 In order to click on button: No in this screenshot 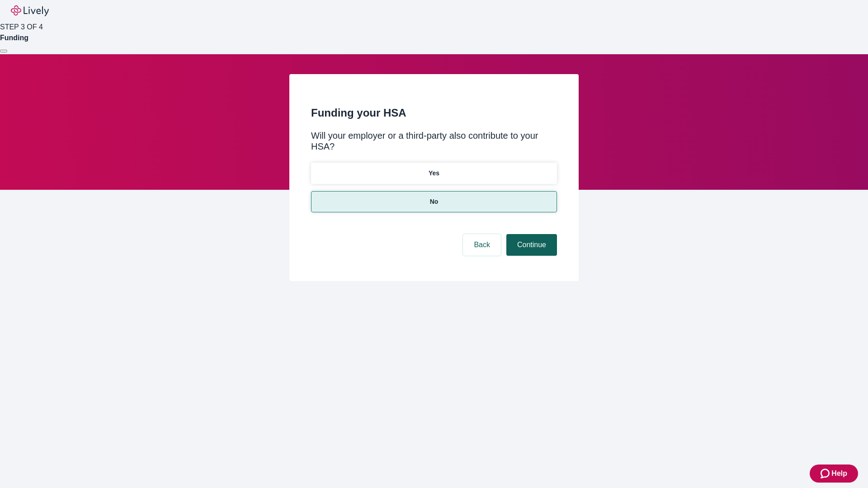, I will do `click(434, 202)`.